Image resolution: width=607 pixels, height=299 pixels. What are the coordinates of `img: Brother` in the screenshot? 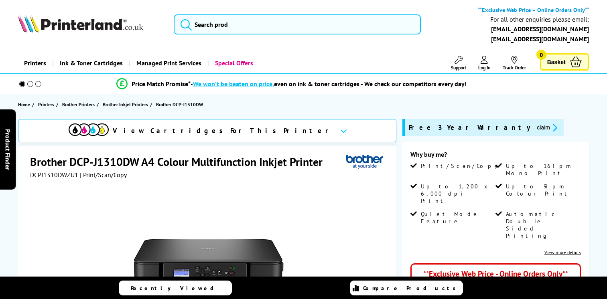 It's located at (365, 162).